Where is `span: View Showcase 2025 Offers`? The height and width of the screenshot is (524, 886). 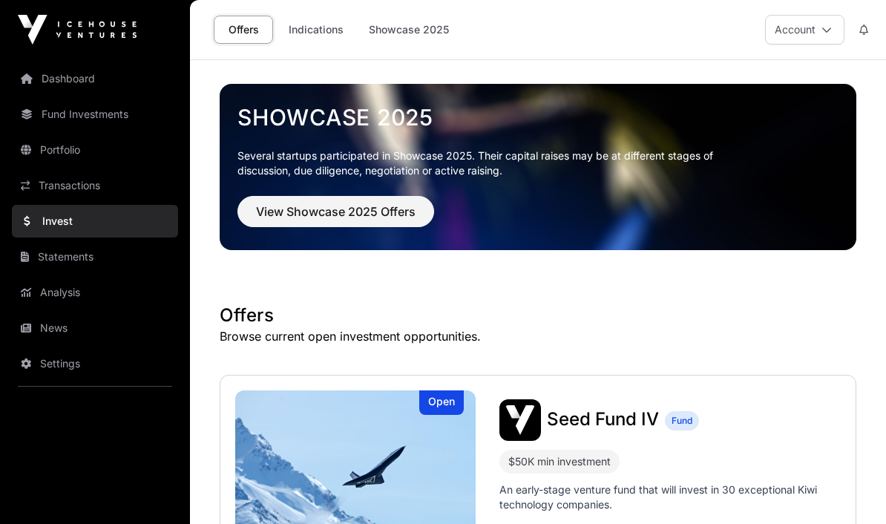 span: View Showcase 2025 Offers is located at coordinates (335, 211).